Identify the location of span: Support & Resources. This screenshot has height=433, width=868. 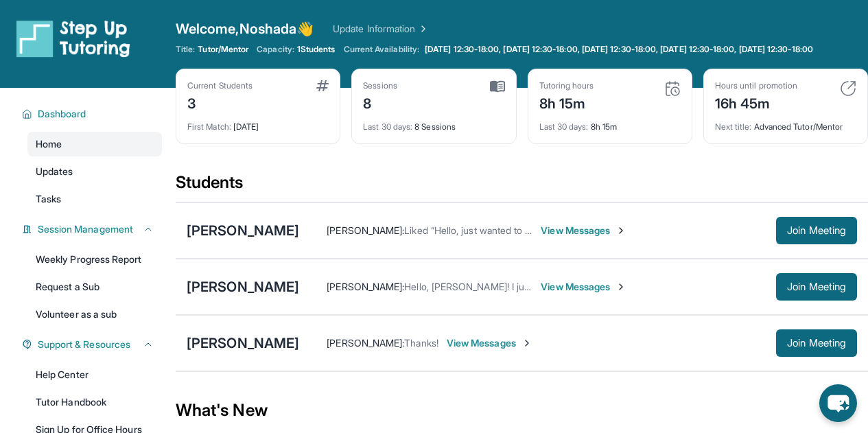
(84, 345).